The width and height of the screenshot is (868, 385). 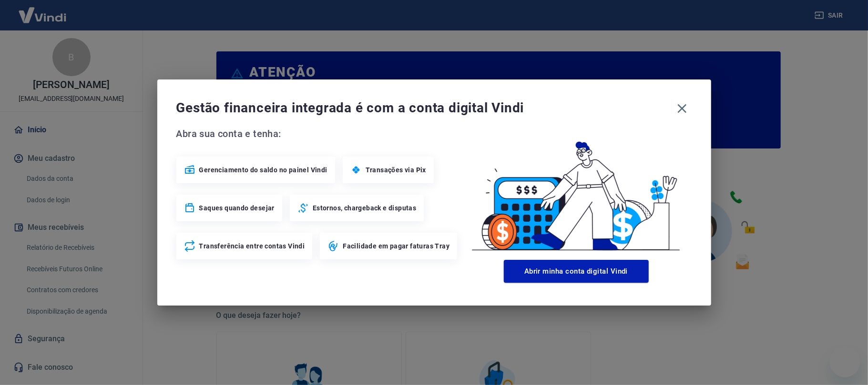 What do you see at coordinates (396, 246) in the screenshot?
I see `span: Facilidade em pagar faturas Tray` at bounding box center [396, 246].